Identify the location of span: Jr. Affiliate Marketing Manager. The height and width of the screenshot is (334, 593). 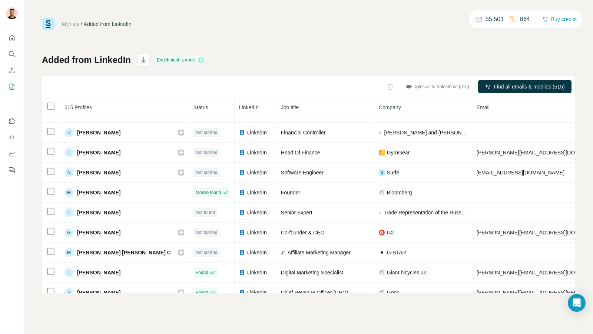
(316, 253).